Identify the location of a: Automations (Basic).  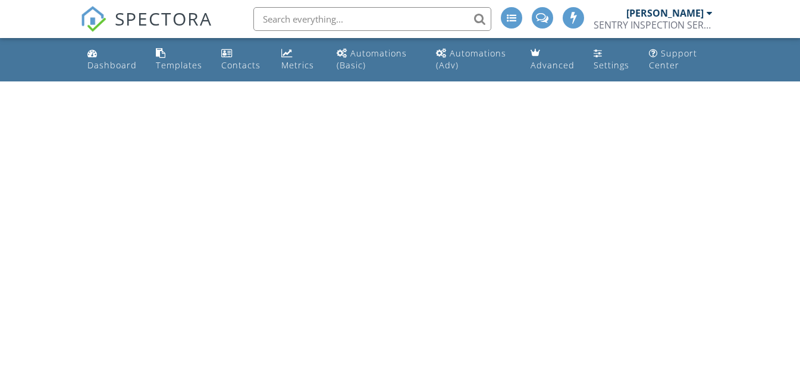
(377, 59).